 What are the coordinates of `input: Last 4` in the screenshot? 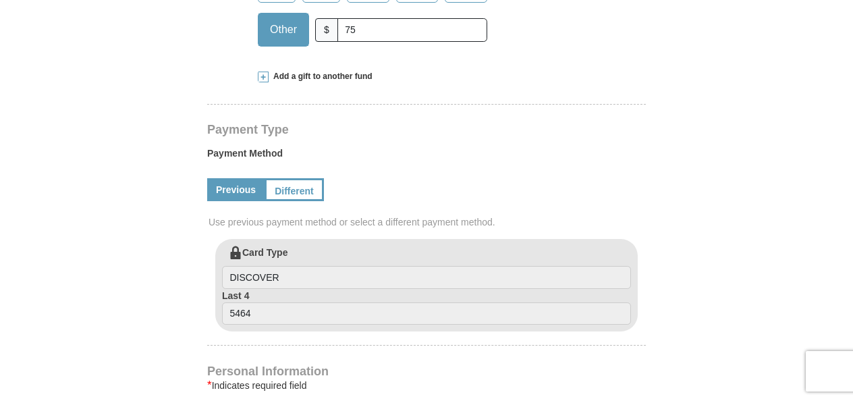 It's located at (426, 314).